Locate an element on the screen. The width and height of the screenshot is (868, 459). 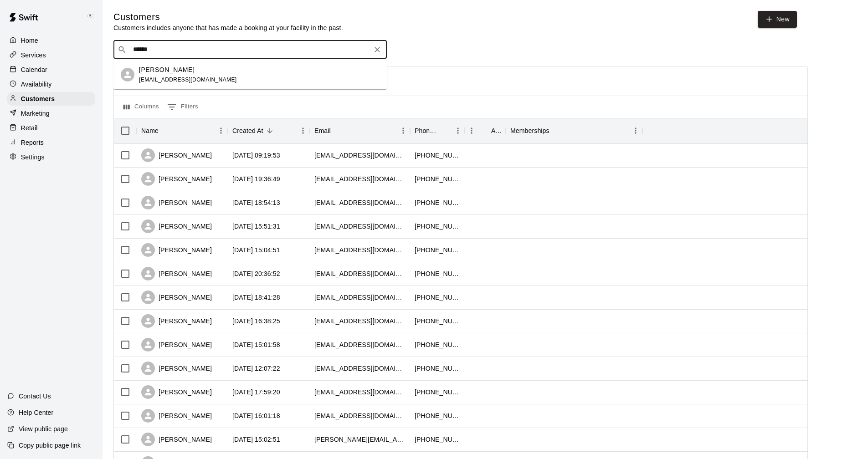
div: bledsoeashton@gmail.com is located at coordinates (360, 203).